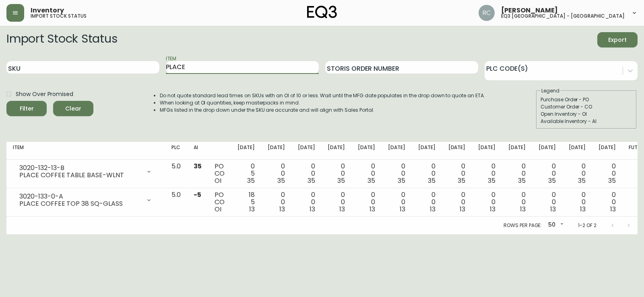 This screenshot has height=297, width=644. Describe the element at coordinates (80, 168) in the screenshot. I see `div: 3020-132-13-B` at that location.